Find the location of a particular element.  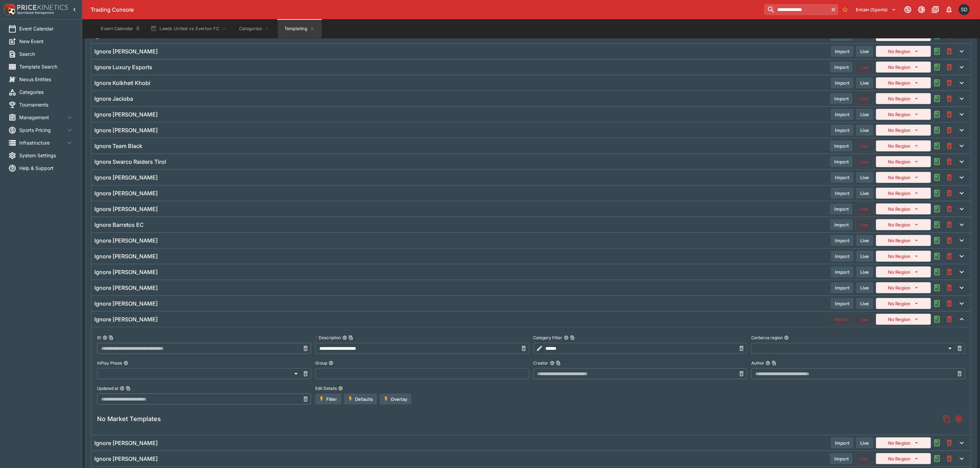

h6: Ignore Barretos EC is located at coordinates (119, 225).